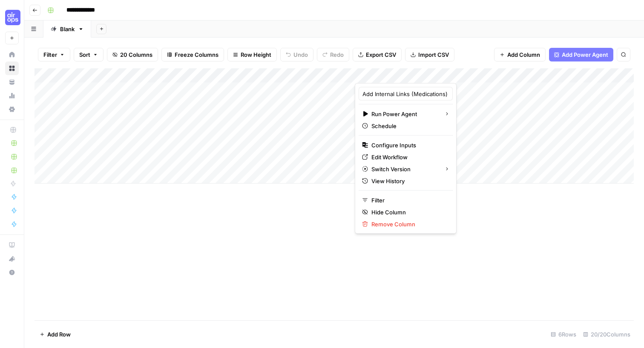  I want to click on span: Redo, so click(337, 55).